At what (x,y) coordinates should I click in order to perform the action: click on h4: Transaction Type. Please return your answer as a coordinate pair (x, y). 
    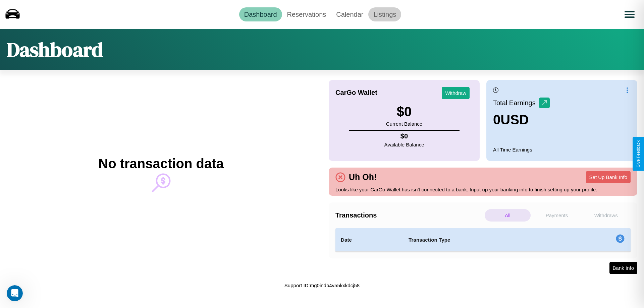
    Looking at the image, I should click on (485, 240).